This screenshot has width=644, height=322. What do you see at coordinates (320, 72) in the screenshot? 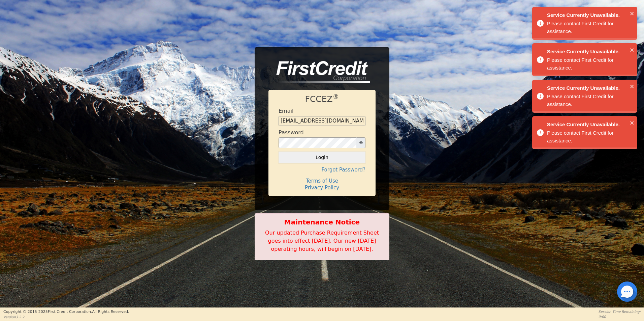
I see `img: logo-CMu_cnol.png` at bounding box center [320, 72].